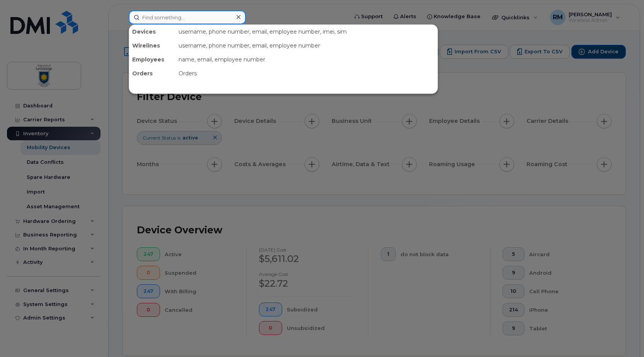 The height and width of the screenshot is (357, 644). What do you see at coordinates (152, 46) in the screenshot?
I see `div: Wirelines` at bounding box center [152, 46].